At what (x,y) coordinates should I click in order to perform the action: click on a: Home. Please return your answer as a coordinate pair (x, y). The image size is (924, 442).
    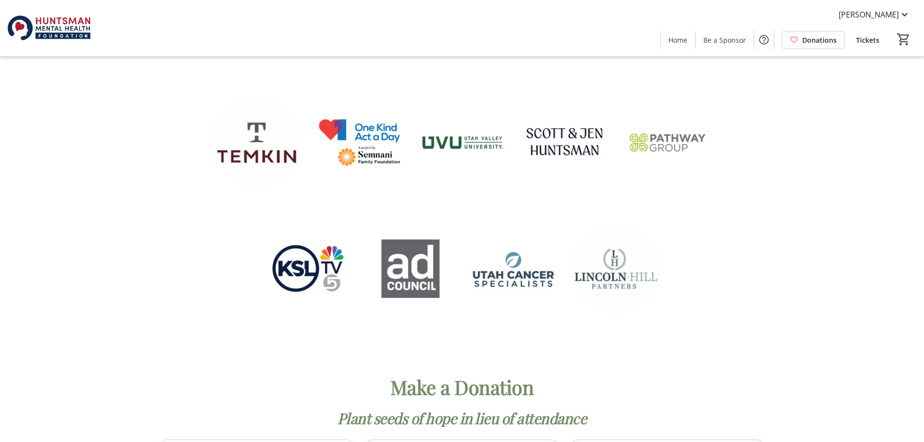
    Looking at the image, I should click on (677, 40).